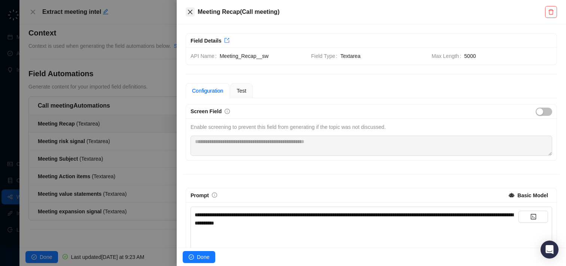 This screenshot has width=566, height=266. I want to click on button: Close, so click(190, 12).